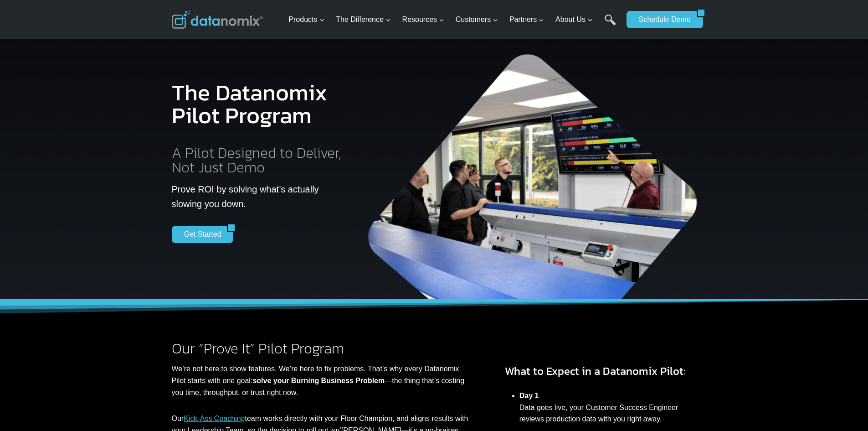 Image resolution: width=868 pixels, height=431 pixels. I want to click on nav: Primary Navigation, so click(453, 20).